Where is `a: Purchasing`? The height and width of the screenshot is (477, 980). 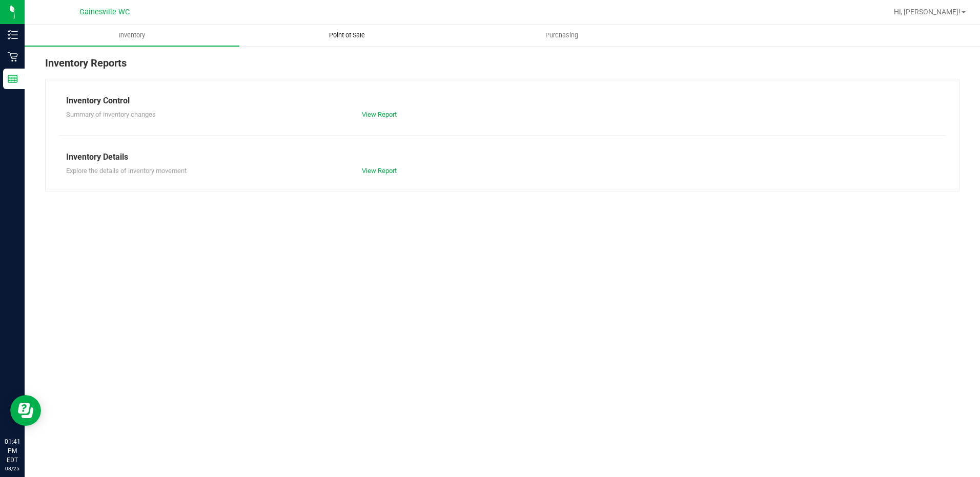 a: Purchasing is located at coordinates (562, 35).